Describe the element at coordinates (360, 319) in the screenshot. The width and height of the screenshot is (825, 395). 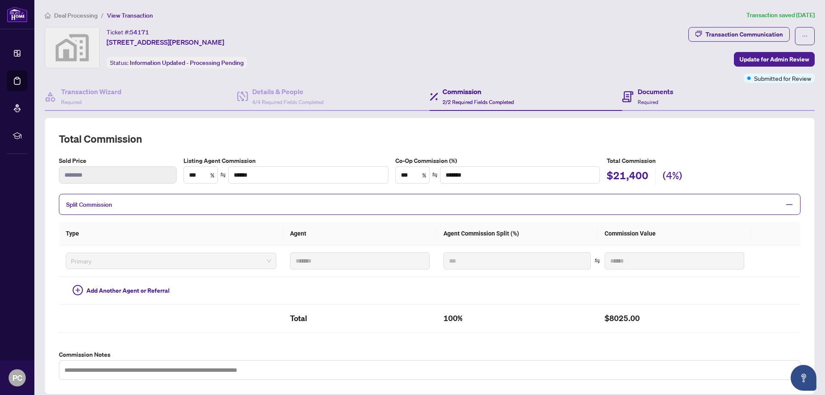
I see `h2: Total` at that location.